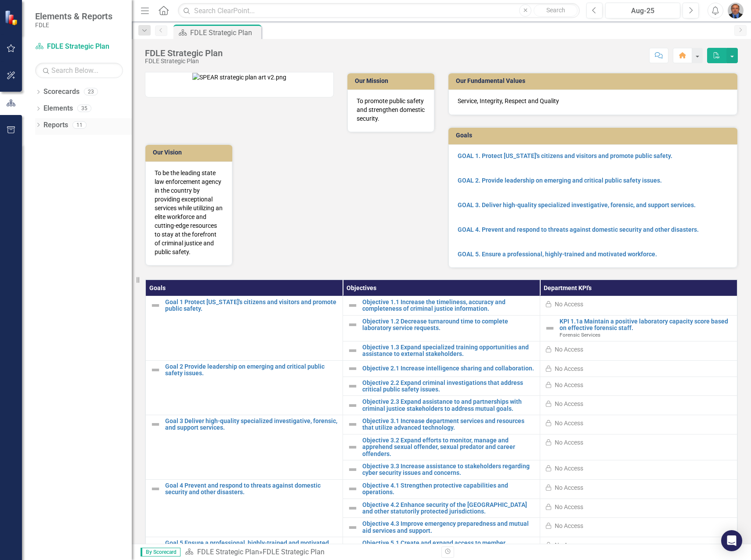 This screenshot has height=560, width=751. I want to click on strong: GOAL 2. Provide leadership on emerging and critical public safety issues., so click(559, 181).